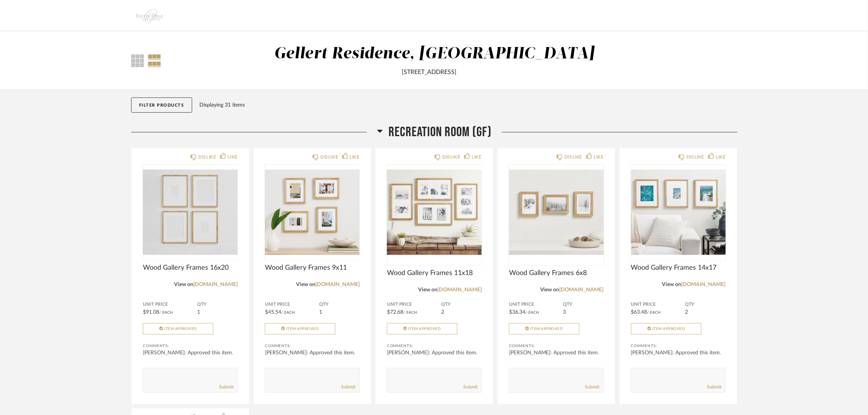 The image size is (868, 415). What do you see at coordinates (151, 312) in the screenshot?
I see `span: $91.08` at bounding box center [151, 312].